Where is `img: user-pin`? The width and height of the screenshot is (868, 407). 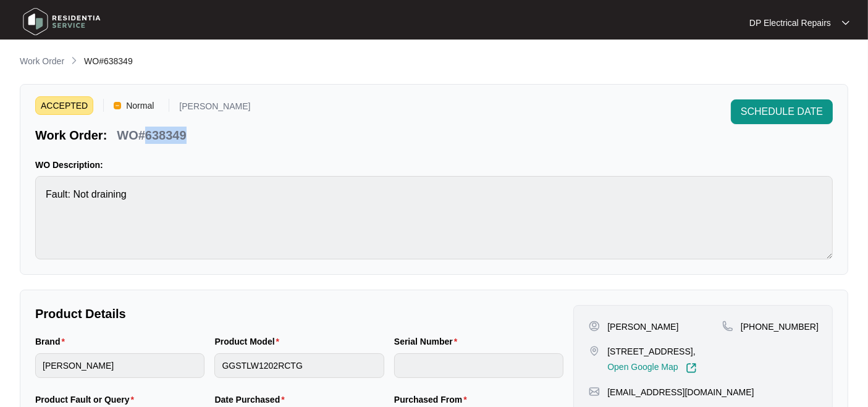 img: user-pin is located at coordinates (594, 327).